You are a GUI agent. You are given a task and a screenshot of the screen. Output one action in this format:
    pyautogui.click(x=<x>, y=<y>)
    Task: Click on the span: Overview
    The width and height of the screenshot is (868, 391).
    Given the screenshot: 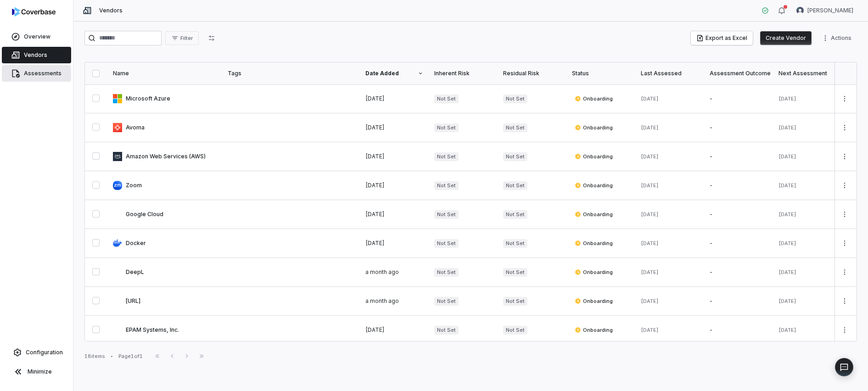 What is the action you would take?
    pyautogui.click(x=37, y=37)
    